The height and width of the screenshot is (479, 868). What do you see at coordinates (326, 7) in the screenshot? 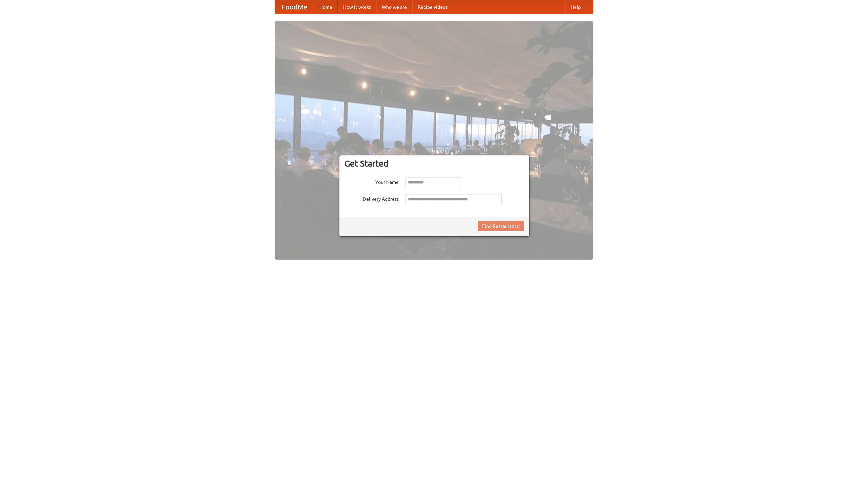
I see `a: Home` at bounding box center [326, 7].